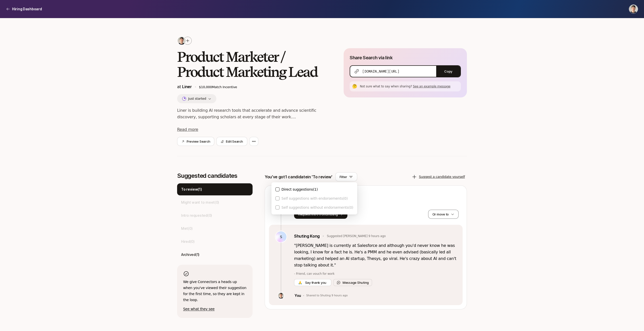 The height and width of the screenshot is (331, 644). Describe the element at coordinates (196, 141) in the screenshot. I see `button: Preview Search` at that location.